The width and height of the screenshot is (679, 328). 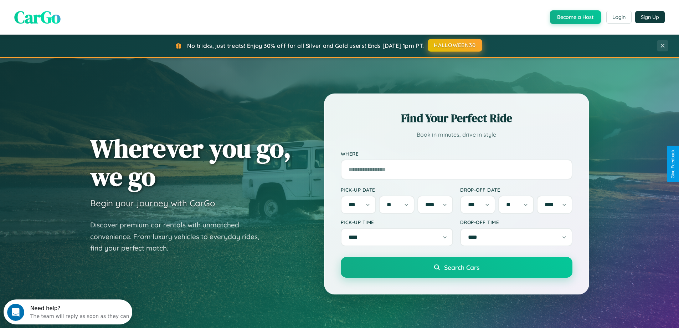 I want to click on h3: Begin your journey with CarGo, so click(x=153, y=203).